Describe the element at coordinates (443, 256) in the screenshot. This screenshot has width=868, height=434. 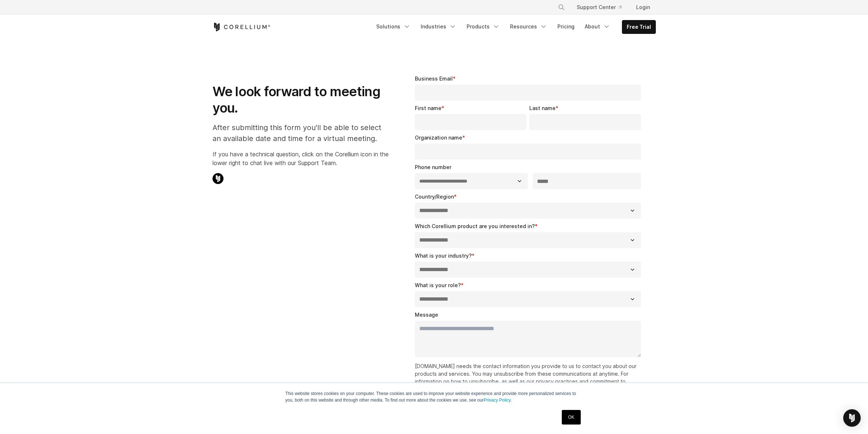
I see `span: What is your industry?` at that location.